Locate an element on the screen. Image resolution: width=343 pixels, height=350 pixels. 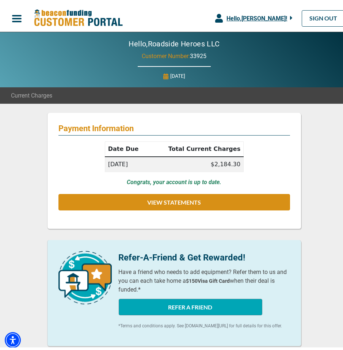
p: Payment Information is located at coordinates (174, 126).